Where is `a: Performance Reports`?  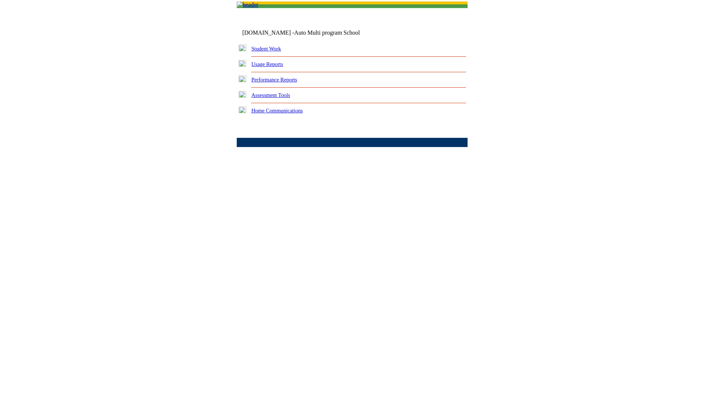
a: Performance Reports is located at coordinates (274, 80).